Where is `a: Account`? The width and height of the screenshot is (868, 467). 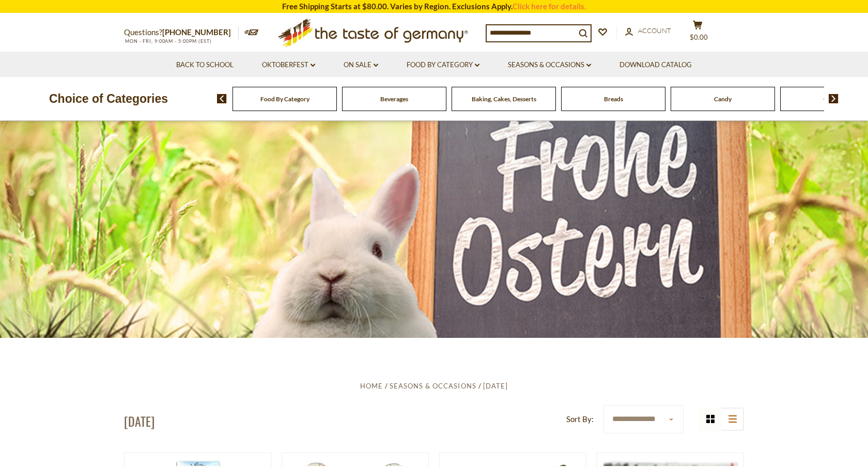
a: Account is located at coordinates (648, 30).